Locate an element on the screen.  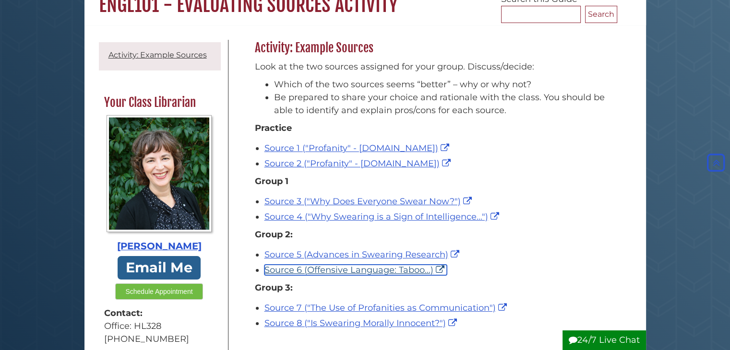
strong: Practice is located at coordinates (273, 128).